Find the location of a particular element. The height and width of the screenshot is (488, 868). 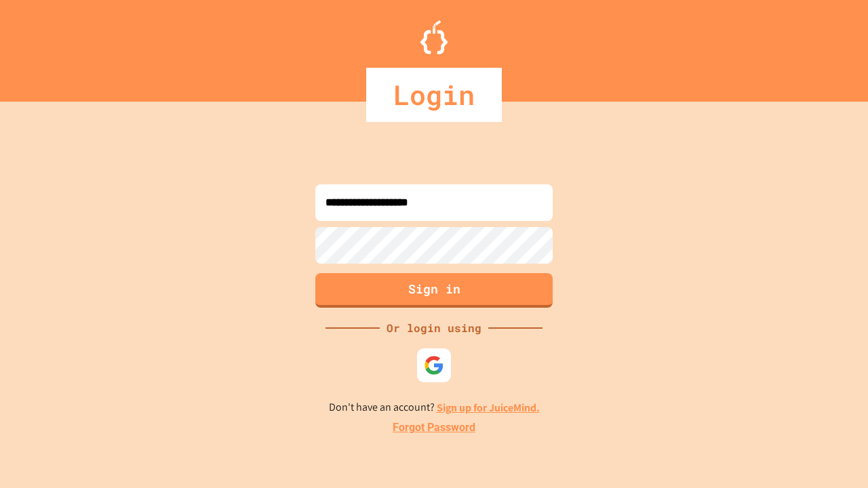

p: Don't have an account? is located at coordinates (434, 407).